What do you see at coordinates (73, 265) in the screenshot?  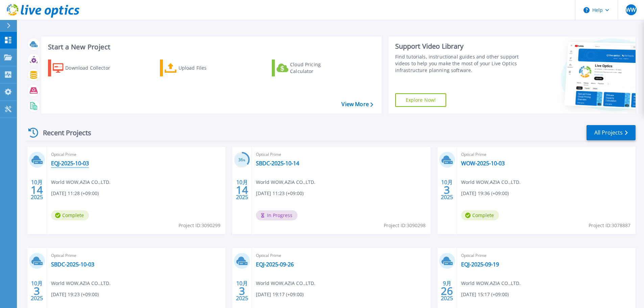 I see `a: SBDC-2025-10-03` at bounding box center [73, 265].